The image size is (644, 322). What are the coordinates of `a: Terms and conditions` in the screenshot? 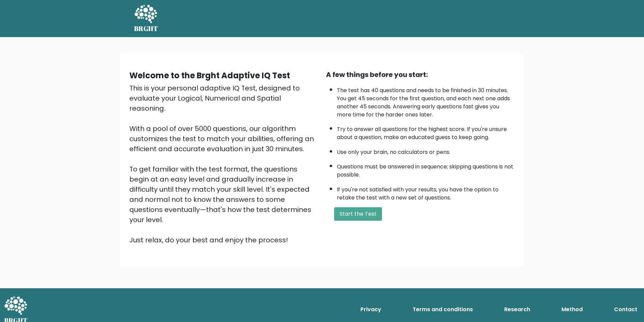 It's located at (443, 310).